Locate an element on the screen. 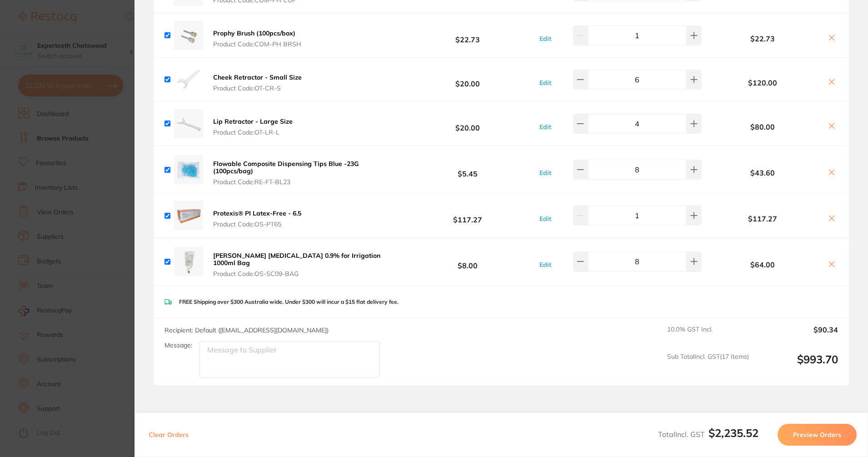 This screenshot has height=457, width=868. b: Flowable Composite Dispensing Tips Blue -23G (100pcs/bag) is located at coordinates (286, 168).